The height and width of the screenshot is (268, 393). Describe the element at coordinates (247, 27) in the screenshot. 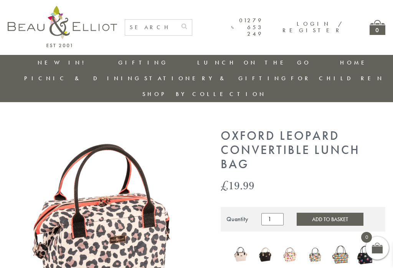

I see `a: 01279 653 249` at that location.